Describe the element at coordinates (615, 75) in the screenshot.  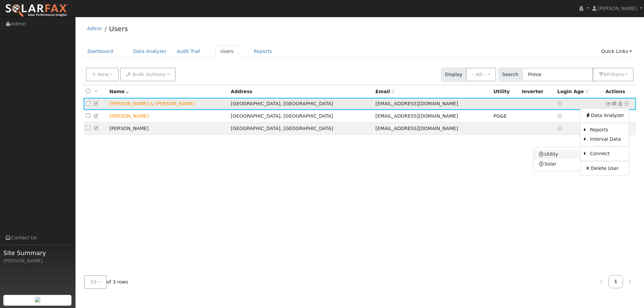
I see `span: Filter` at that location.